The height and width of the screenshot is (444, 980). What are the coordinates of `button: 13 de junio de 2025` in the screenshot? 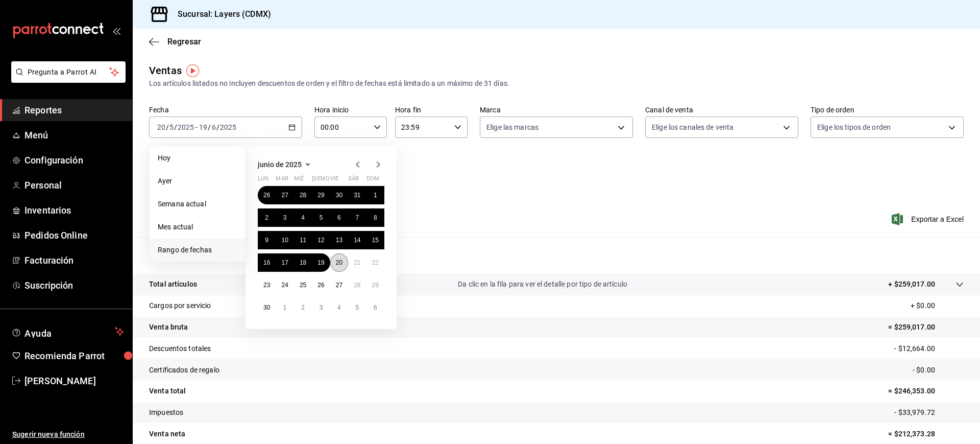 It's located at (339, 240).